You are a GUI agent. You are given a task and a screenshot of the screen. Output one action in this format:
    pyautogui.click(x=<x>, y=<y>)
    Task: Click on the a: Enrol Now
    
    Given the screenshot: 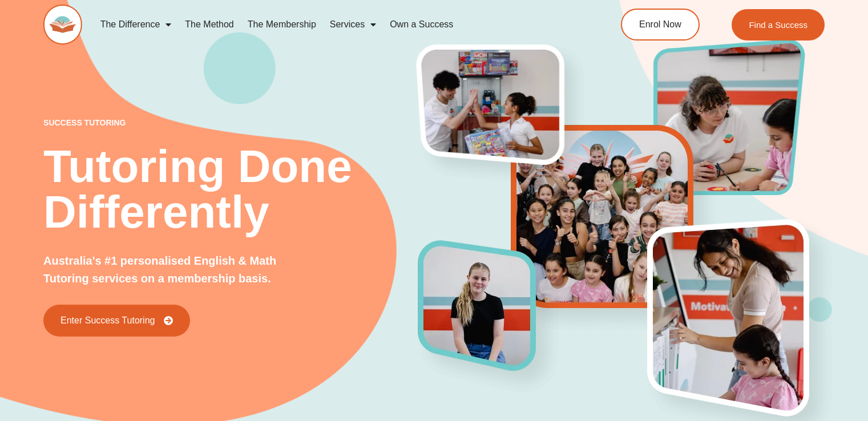 What is the action you would take?
    pyautogui.click(x=661, y=25)
    